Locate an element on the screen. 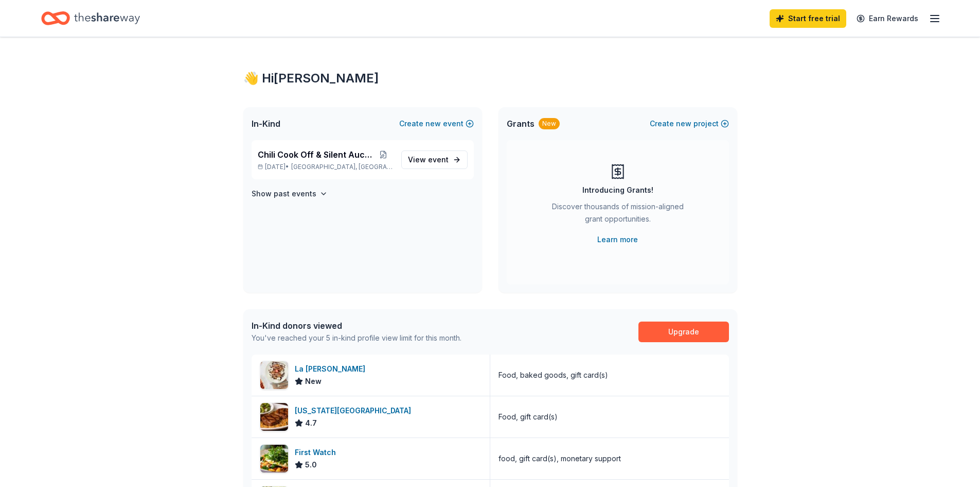 The image size is (980, 487). a: View event is located at coordinates (435, 160).